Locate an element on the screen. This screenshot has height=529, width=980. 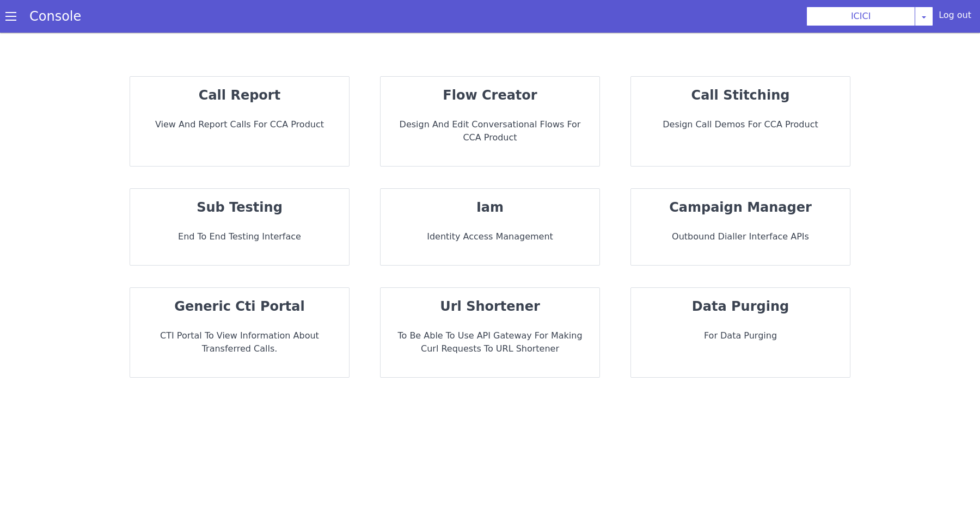
p: View and report calls for CCA Product is located at coordinates (240, 125).